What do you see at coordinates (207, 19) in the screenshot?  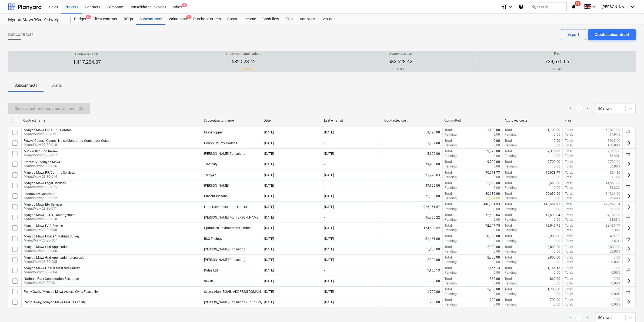 I see `a: Purchase orders` at bounding box center [207, 19].